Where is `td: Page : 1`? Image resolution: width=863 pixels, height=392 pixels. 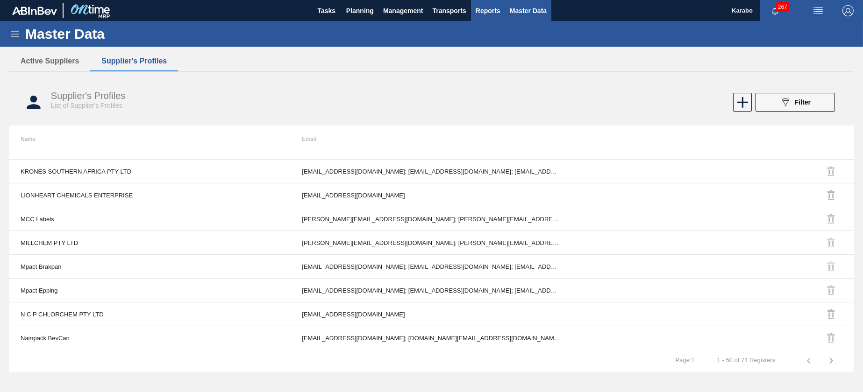
td: Page : 1 is located at coordinates (684, 357).